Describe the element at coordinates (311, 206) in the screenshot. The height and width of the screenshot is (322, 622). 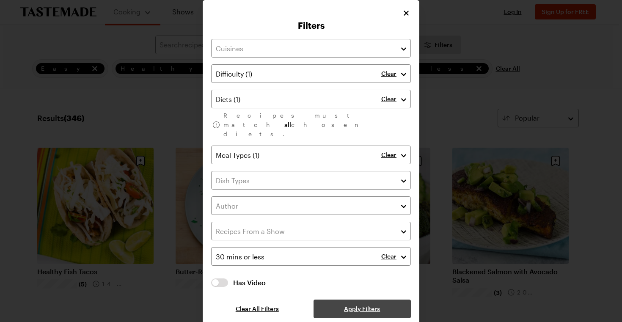
I see `input: Author` at that location.